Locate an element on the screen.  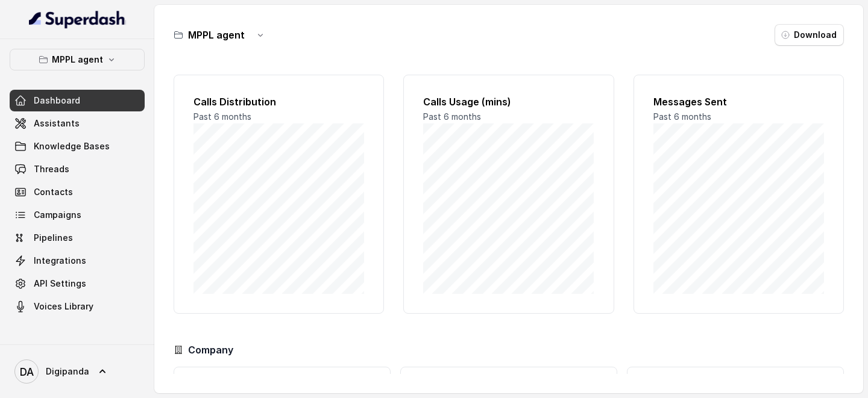
p: MPPL agent is located at coordinates (77, 60).